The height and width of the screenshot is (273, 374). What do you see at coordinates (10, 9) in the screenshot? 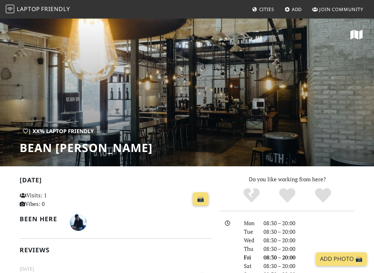
I see `img: LaptopFriendly` at bounding box center [10, 9].